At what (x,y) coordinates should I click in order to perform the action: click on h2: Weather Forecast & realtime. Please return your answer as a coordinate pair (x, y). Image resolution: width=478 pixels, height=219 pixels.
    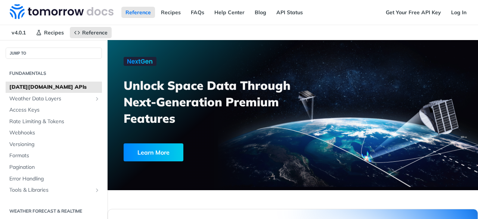
    Looking at the image, I should click on (54, 211).